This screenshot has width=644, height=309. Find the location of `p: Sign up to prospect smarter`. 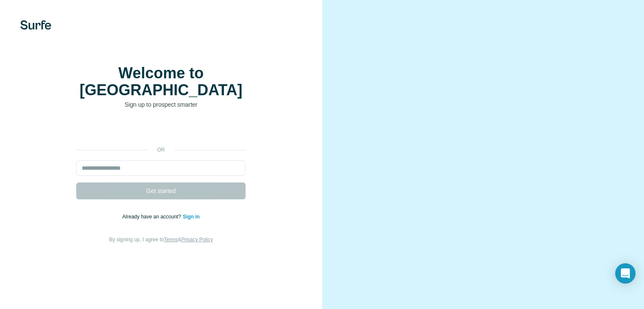

p: Sign up to prospect smarter is located at coordinates (161, 105).